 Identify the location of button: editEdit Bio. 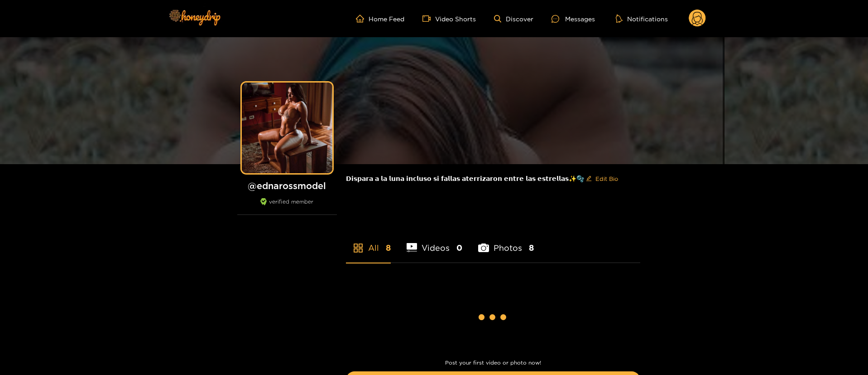
(602, 179).